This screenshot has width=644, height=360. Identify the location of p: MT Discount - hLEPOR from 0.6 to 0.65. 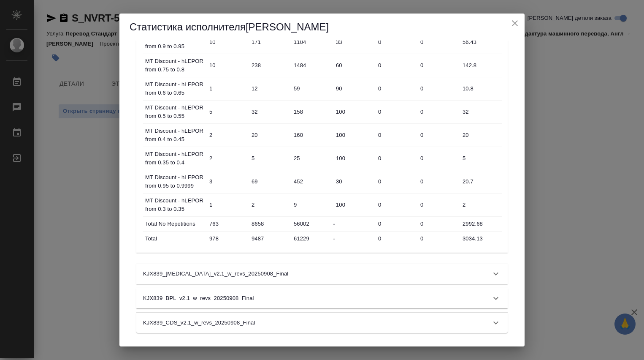
(175, 89).